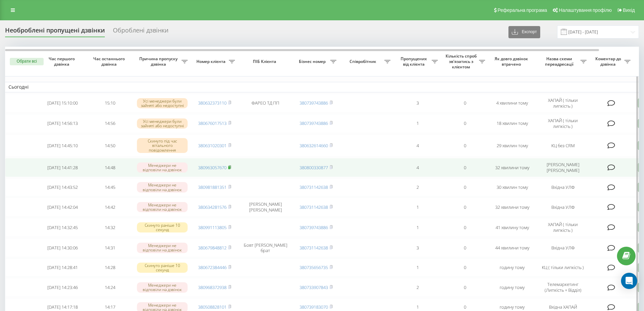 The width and height of the screenshot is (644, 311). I want to click on a: 380968372938, so click(212, 287).